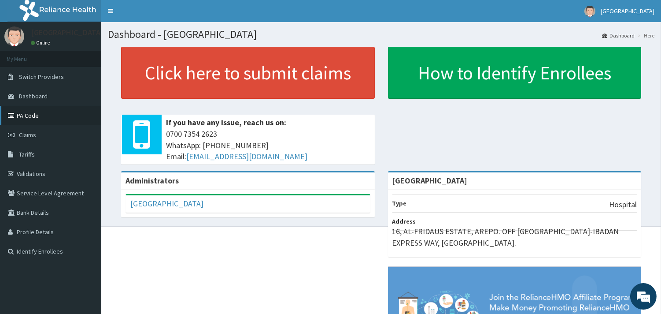 This screenshot has height=314, width=661. What do you see at coordinates (400, 203) in the screenshot?
I see `b: Type` at bounding box center [400, 203].